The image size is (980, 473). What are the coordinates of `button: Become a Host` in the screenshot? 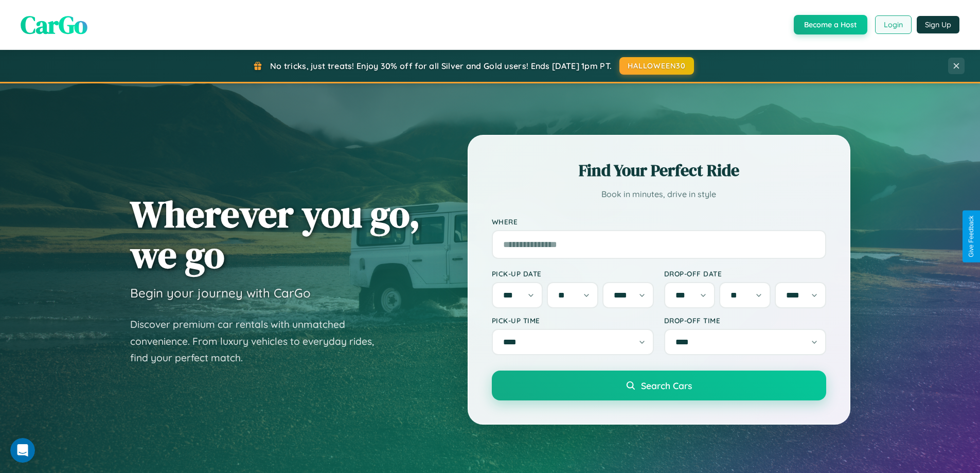 It's located at (830, 25).